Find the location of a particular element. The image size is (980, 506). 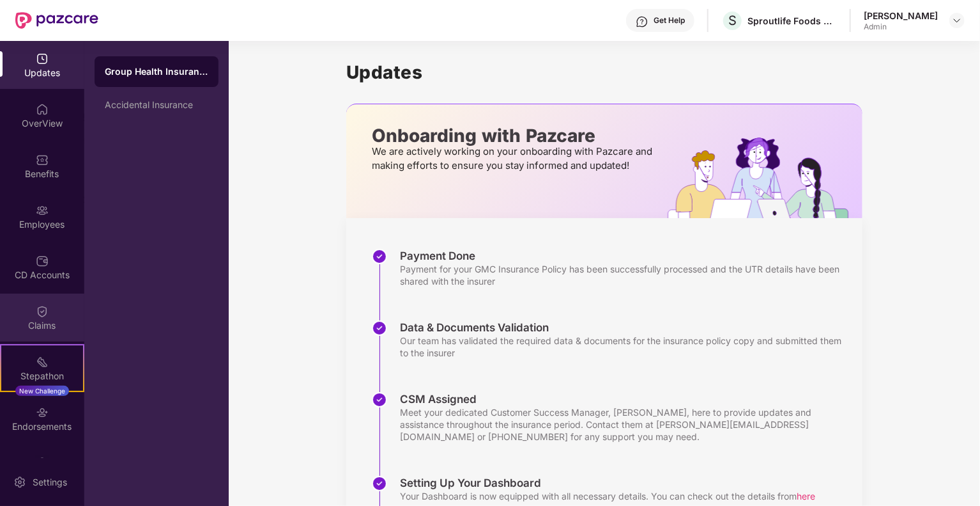

img: svg+xml;base64,PHN2ZyBpZD0iVXBkYXRlZCIgeG1sbnM9Imh0dHA6Ly93d3cudzMub3JnLzIwMDAvc3ZnIiB3aWR0aD0iMj... is located at coordinates (42, 59).